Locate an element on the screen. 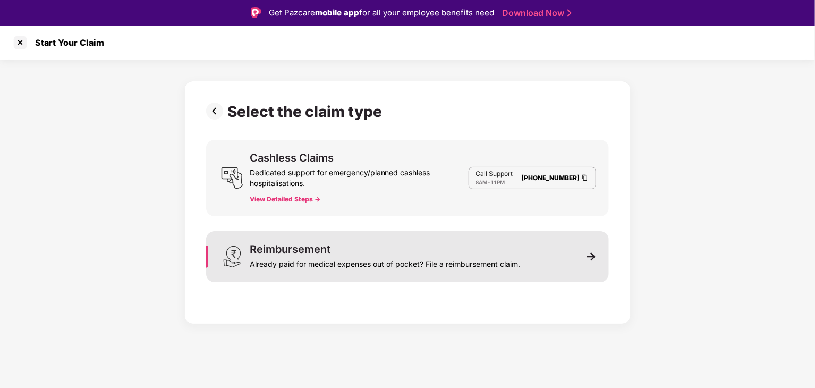 The width and height of the screenshot is (815, 388). div: Get Pazcare for all your employee benefits need is located at coordinates (381, 13).